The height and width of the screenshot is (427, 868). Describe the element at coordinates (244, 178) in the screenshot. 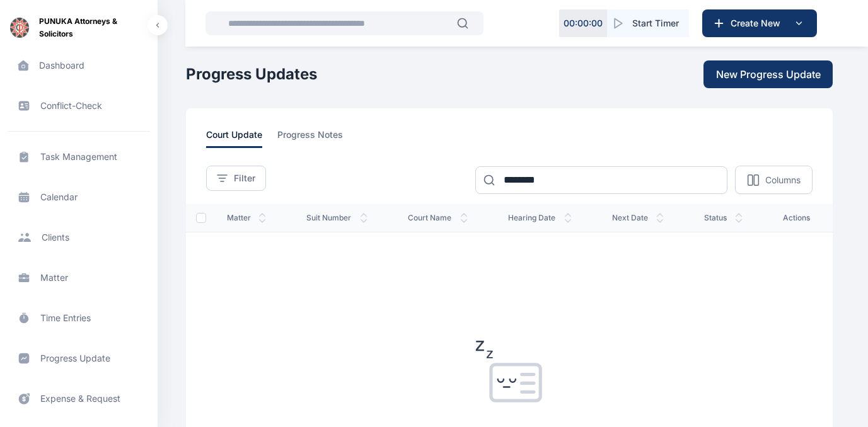

I see `span: Filter` at that location.